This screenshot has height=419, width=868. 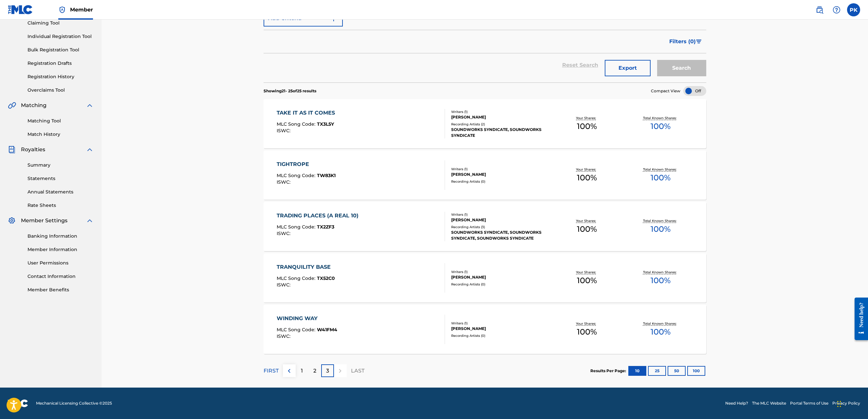 I want to click on img: Matching, so click(x=12, y=105).